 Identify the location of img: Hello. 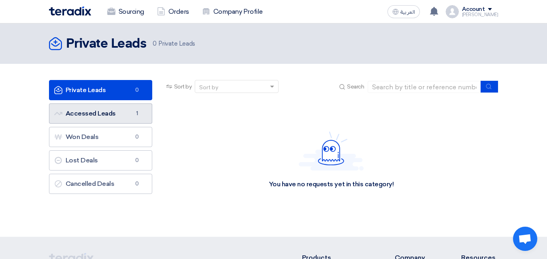
(331, 151).